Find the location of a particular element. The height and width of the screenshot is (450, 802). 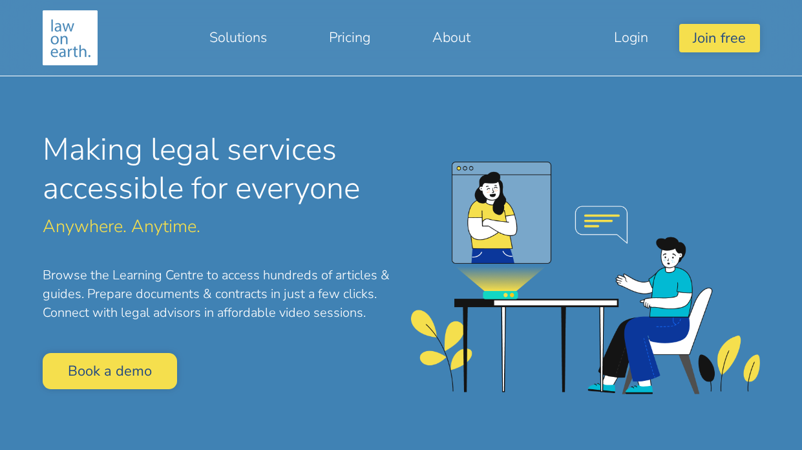

img: Making legal services accessible to everyone, anywhere, anytime is located at coordinates (70, 37).